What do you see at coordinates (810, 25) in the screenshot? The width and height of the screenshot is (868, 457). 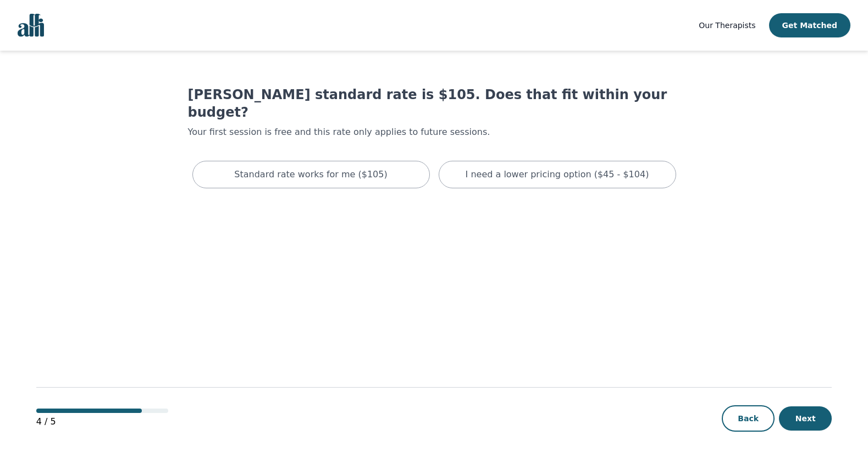 I see `button: Get Matched` at bounding box center [810, 25].